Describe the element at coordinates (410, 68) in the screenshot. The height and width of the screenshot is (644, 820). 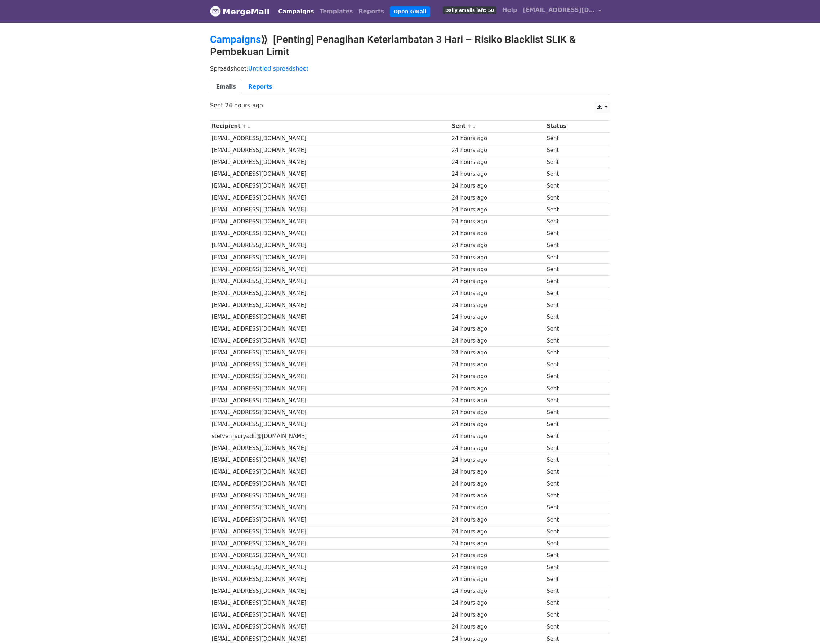
I see `p: Spreadsheet:` at that location.